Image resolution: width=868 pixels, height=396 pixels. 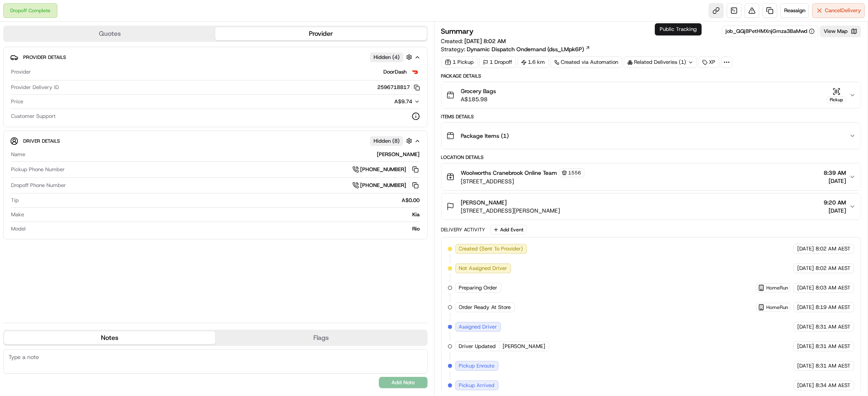 I want to click on span: Pickup Phone Number, so click(x=38, y=170).